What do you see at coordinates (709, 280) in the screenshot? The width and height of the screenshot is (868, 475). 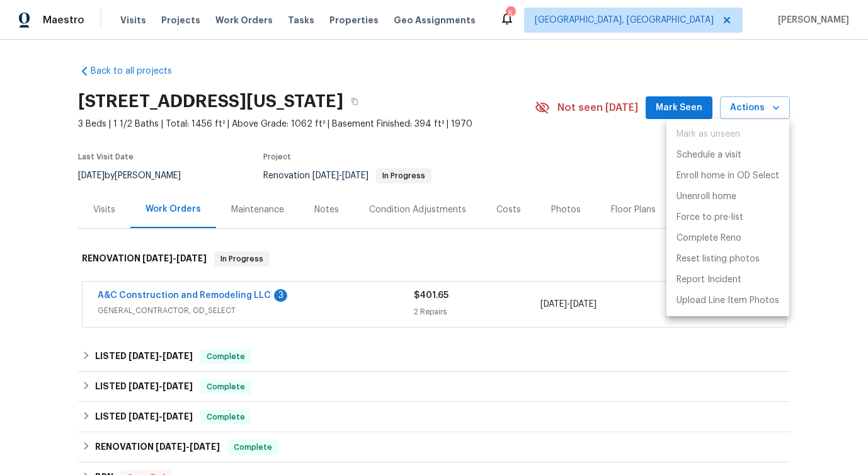 I see `p: Report Incident` at bounding box center [709, 280].